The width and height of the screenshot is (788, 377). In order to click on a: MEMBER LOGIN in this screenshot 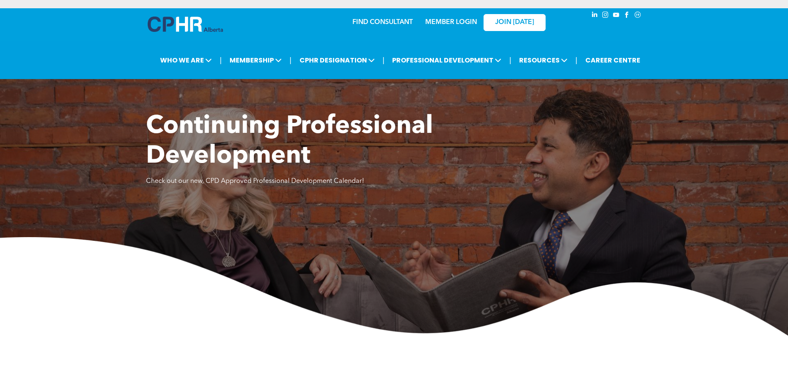, I will do `click(451, 22)`.